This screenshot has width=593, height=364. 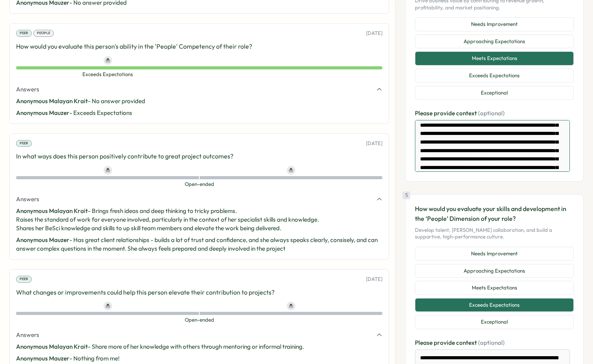 What do you see at coordinates (199, 292) in the screenshot?
I see `p: What changes or improvements could help this person elevate their contribution to projects?` at bounding box center [199, 292].